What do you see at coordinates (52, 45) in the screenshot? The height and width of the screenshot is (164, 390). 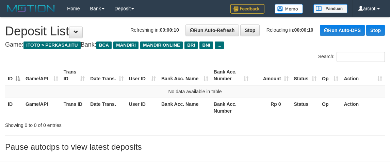 I see `span: ITOTO > PERKASAJITU` at bounding box center [52, 45].